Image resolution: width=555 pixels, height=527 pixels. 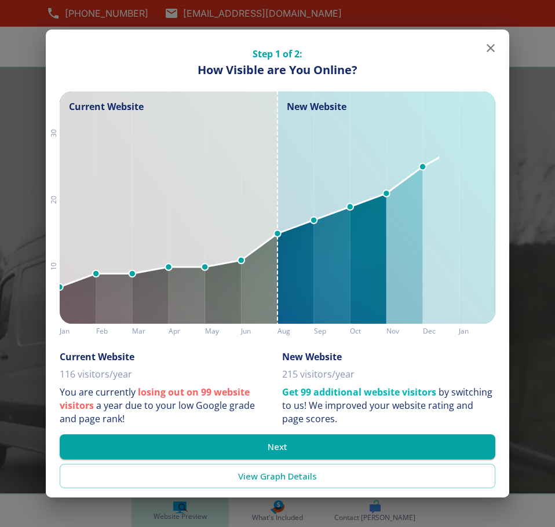 I want to click on h6: Current Website, so click(x=97, y=357).